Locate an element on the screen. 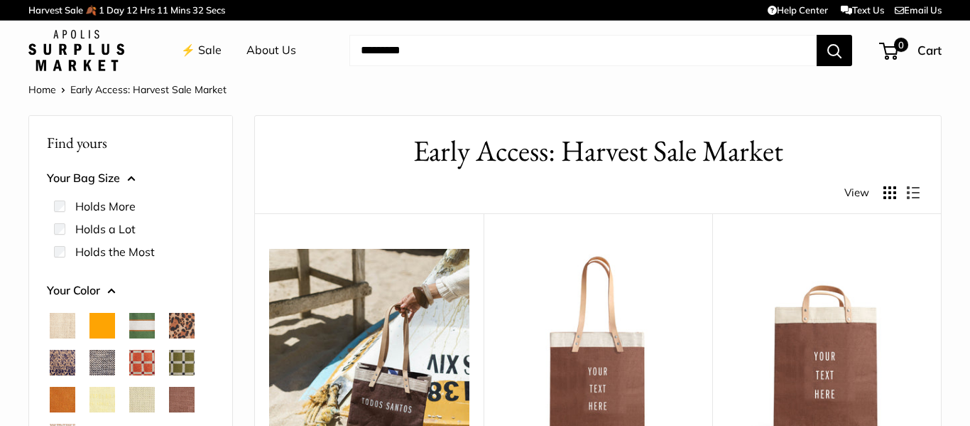  button: Natural is located at coordinates (63, 325).